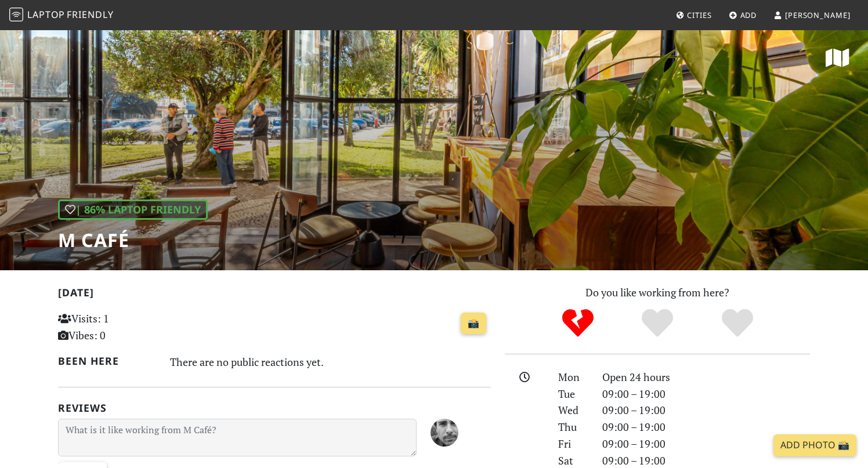 The height and width of the screenshot is (468, 868). What do you see at coordinates (737, 323) in the screenshot?
I see `div: Definitely!` at bounding box center [737, 323].